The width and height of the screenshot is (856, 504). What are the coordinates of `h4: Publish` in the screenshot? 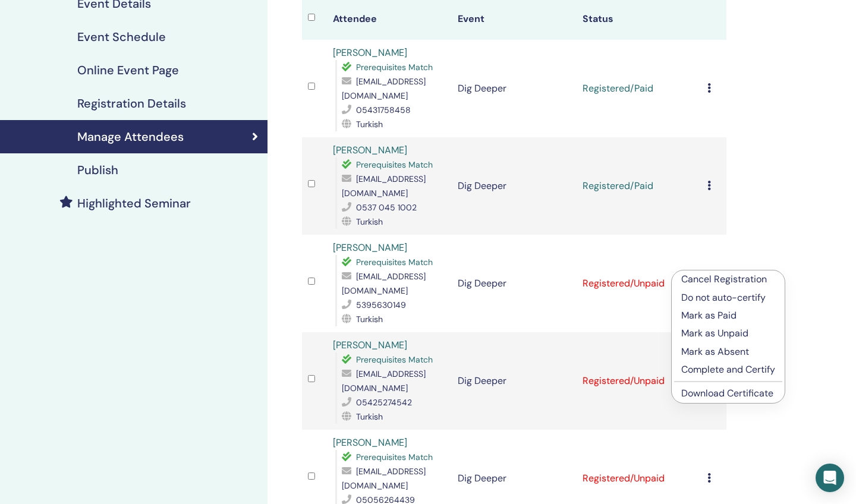 It's located at (97, 170).